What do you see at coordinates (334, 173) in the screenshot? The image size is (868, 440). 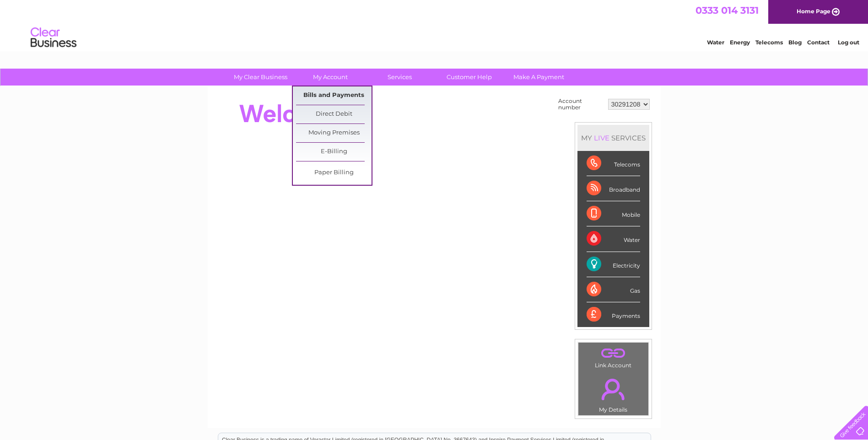 I see `a: Paper Billing` at bounding box center [334, 173].